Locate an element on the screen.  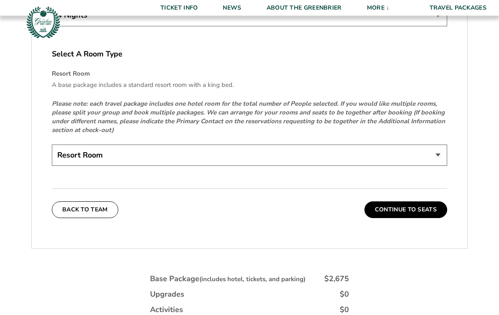
em: Please note: each travel package includes one hotel room for the total number of People selected.... is located at coordinates (248, 117).